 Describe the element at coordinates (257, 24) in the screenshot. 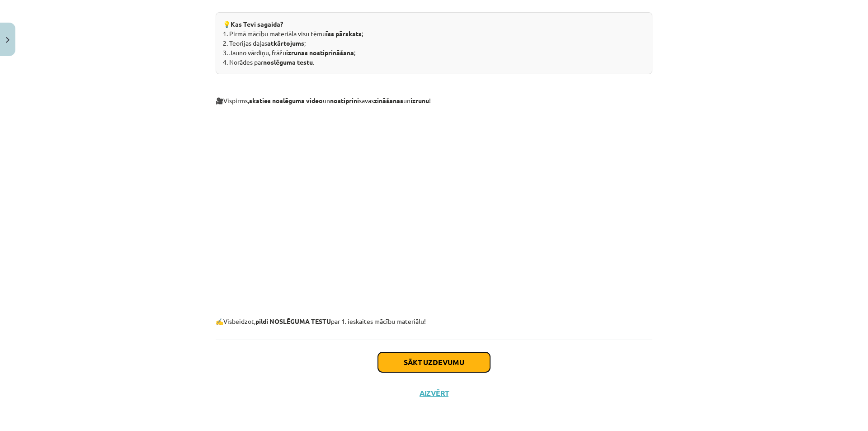

I see `strong: Kas Tevi sagaida?` at that location.